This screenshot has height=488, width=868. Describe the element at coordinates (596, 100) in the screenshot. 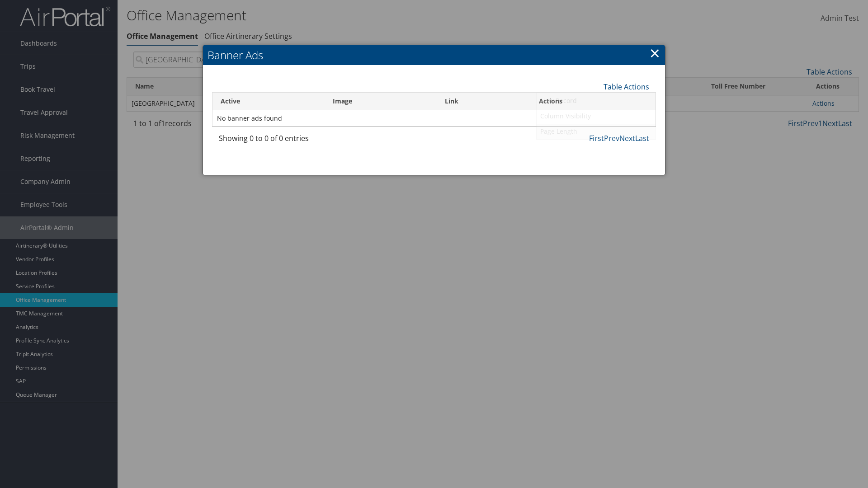

I see `a: New Record` at that location.